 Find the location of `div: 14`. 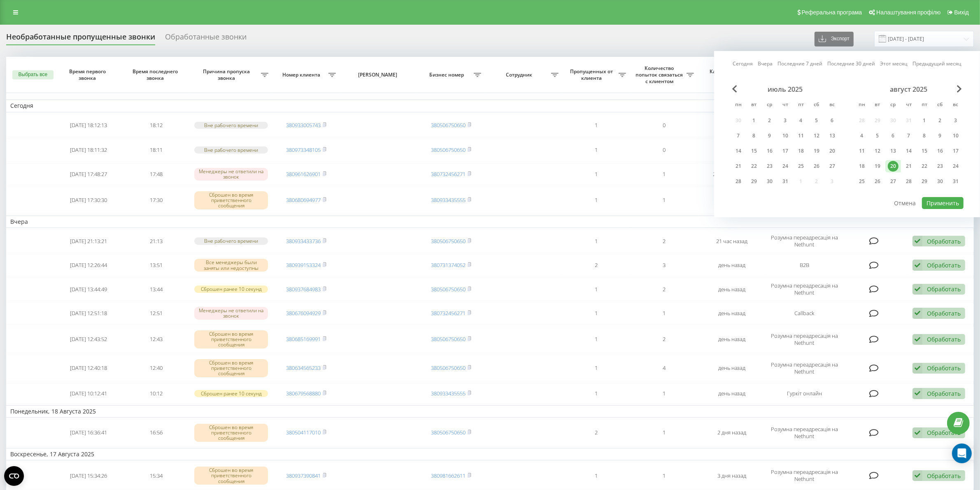

div: 14 is located at coordinates (909, 151).